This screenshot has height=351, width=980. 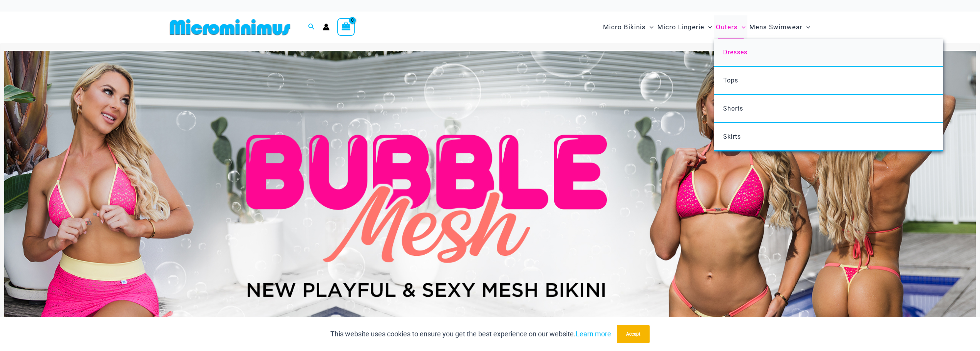 I want to click on button: Accept, so click(x=633, y=334).